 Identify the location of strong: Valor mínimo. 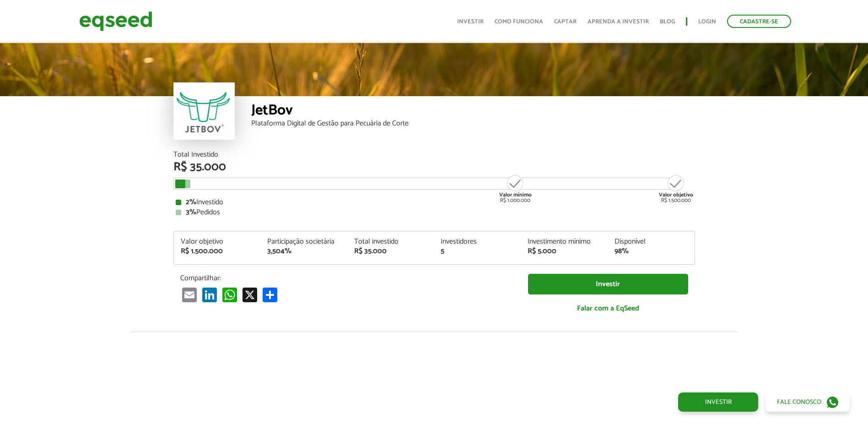
(515, 194).